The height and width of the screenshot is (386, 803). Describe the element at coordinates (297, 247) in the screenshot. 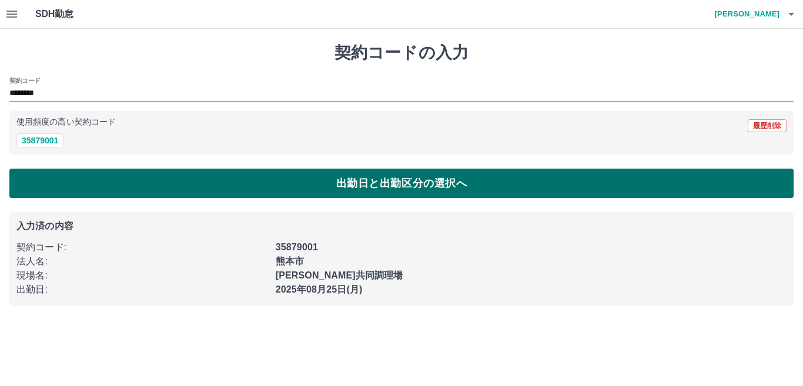

I see `b: 35879001` at that location.